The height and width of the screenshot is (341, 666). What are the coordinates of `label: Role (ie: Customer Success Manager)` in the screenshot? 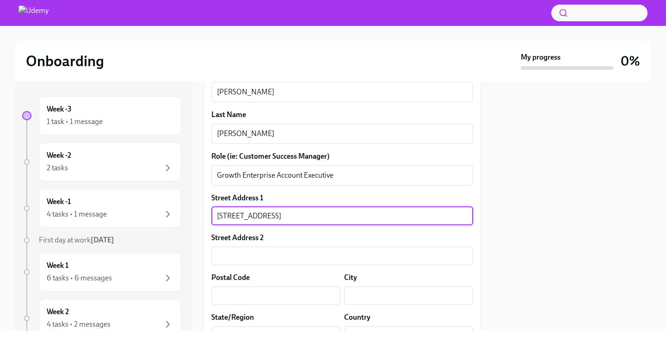 It's located at (342, 156).